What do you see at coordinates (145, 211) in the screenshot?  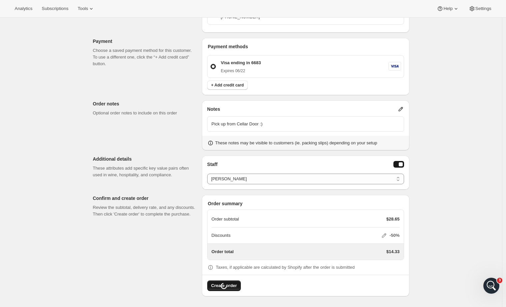 I see `p: Review the subtotal, delivery rate, and any discounts. Then click 'Create order' to complete the ...` at bounding box center [145, 211].